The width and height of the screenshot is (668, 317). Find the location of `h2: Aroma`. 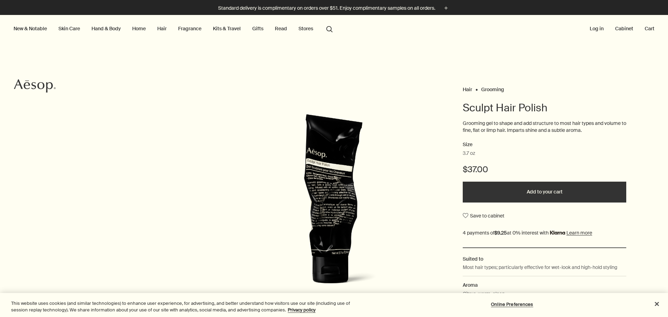

h2: Aroma is located at coordinates (544, 285).